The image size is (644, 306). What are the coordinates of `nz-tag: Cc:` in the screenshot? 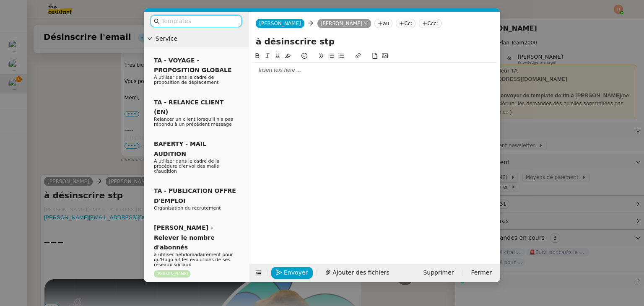 It's located at (405, 24).